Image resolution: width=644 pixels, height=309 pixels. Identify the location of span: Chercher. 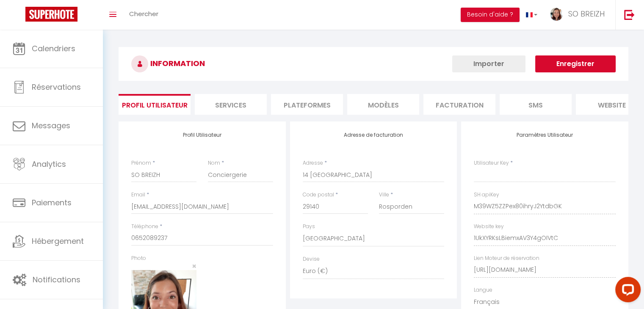
(143, 14).